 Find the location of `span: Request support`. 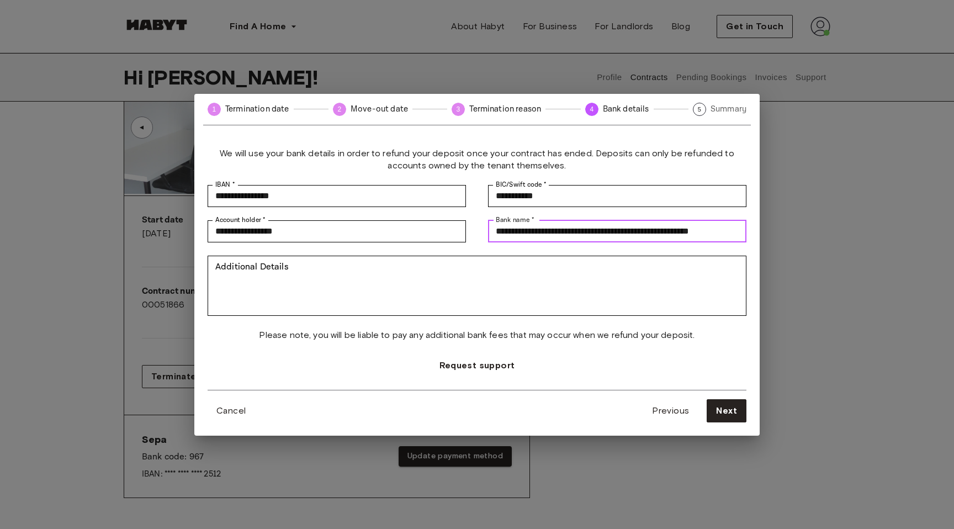

span: Request support is located at coordinates (477, 365).